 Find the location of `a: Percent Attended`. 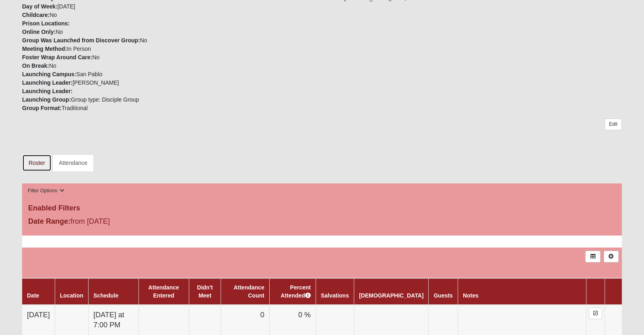

a: Percent Attended is located at coordinates (295, 291).